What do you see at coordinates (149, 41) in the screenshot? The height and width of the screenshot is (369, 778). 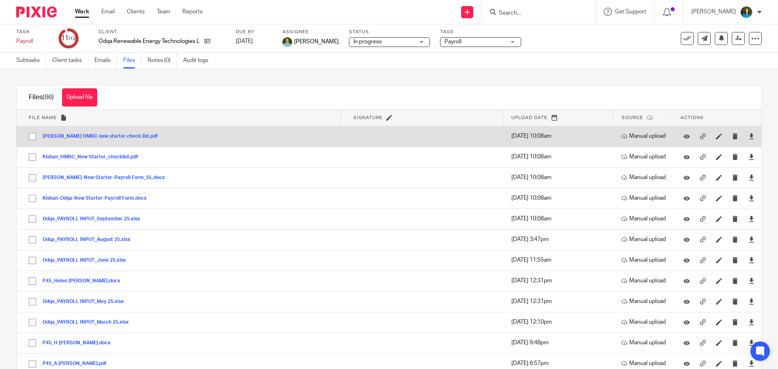 I see `p: Odqa Renewable Energy Technologies Limited` at bounding box center [149, 41].